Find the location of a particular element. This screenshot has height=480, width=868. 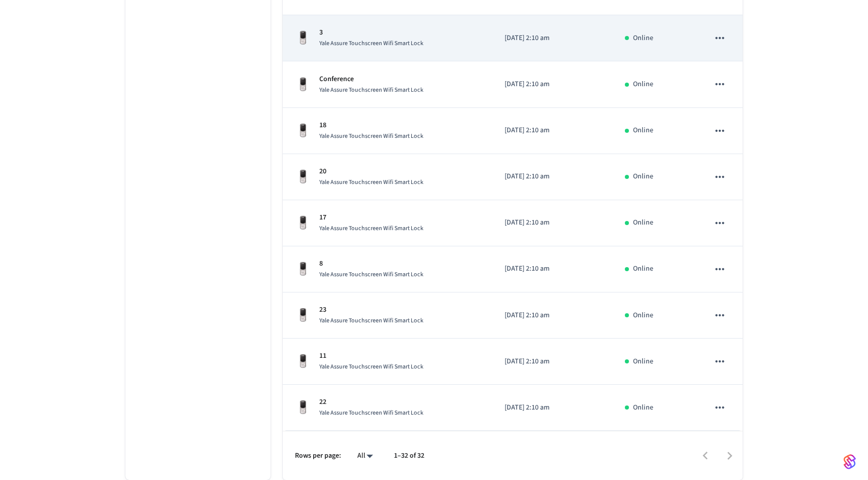

p: 20 is located at coordinates (371, 171).